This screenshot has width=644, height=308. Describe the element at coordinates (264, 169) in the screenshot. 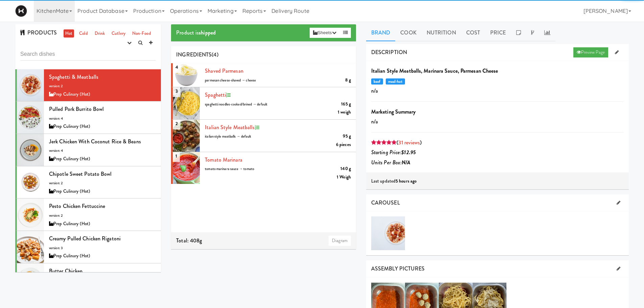

I see `li: 1Tomato Marinara140 gtomato marinara sauce → tomato1 Weigh` at that location.